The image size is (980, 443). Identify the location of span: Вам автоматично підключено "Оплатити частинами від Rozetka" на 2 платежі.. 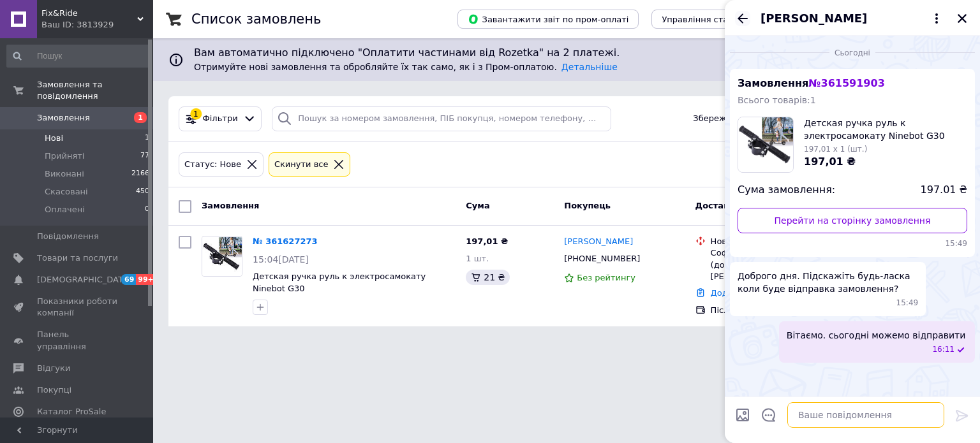
(567, 53).